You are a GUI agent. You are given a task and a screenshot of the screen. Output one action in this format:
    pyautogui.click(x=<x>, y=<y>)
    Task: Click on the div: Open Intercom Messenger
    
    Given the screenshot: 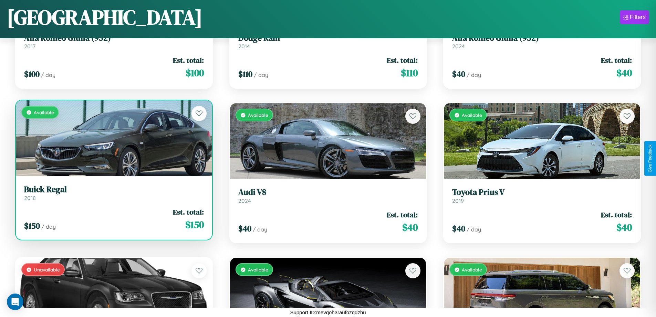 What is the action you would take?
    pyautogui.click(x=15, y=301)
    